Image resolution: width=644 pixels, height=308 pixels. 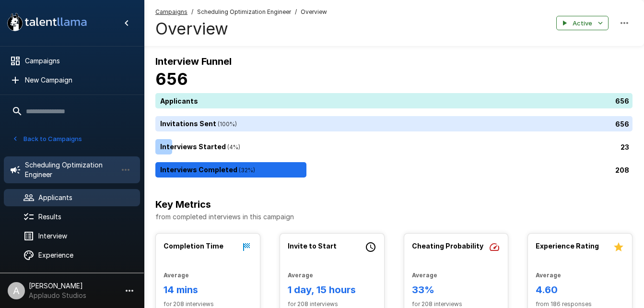 What do you see at coordinates (172, 78) in the screenshot?
I see `b: 656` at bounding box center [172, 78].